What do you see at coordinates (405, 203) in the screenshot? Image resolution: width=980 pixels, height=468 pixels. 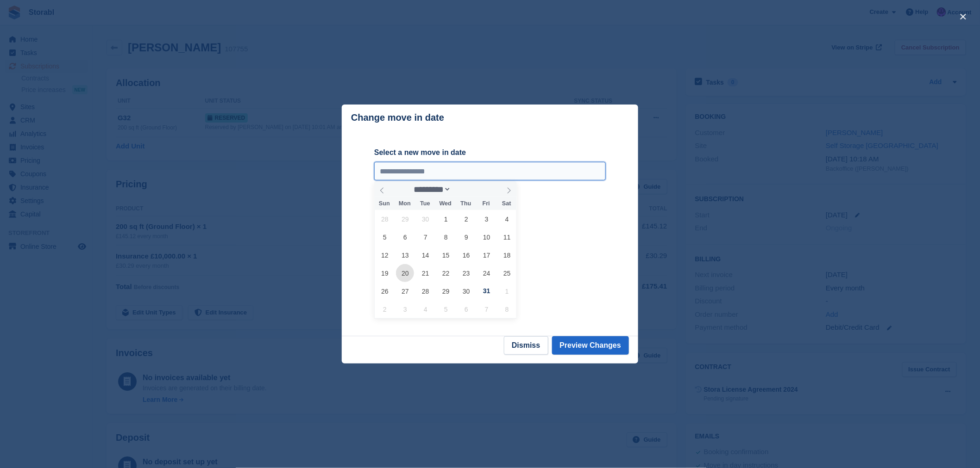 I see `span: Mon` at bounding box center [405, 203].